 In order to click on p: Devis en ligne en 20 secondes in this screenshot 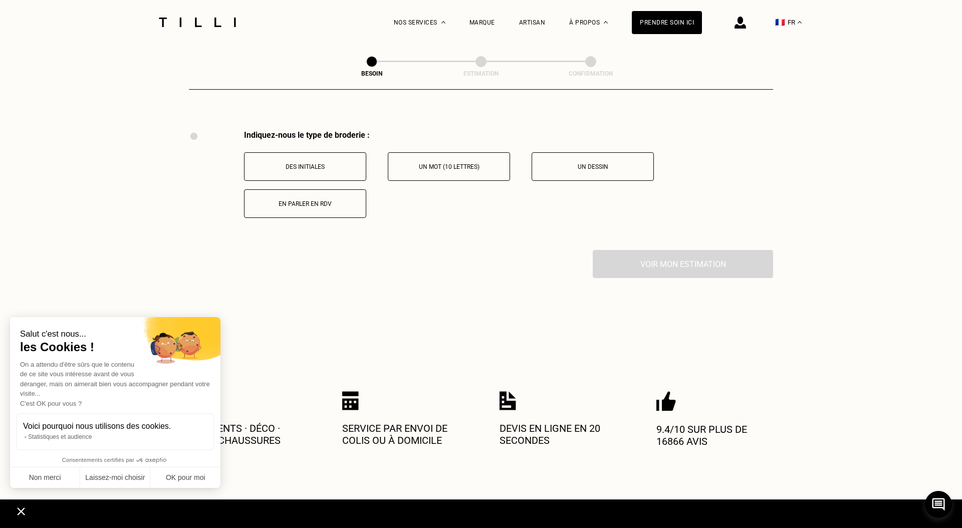, I will do `click(560, 434)`.